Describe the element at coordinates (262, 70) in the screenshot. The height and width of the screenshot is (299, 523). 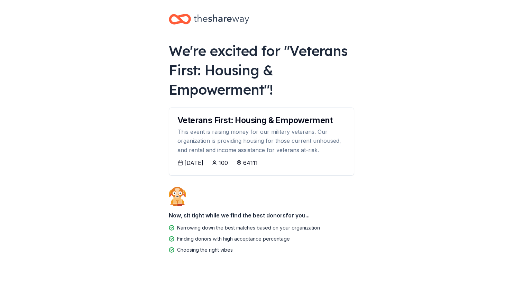
I see `div: We're excited for " Veterans First: Housing & Empowerment "!` at that location.